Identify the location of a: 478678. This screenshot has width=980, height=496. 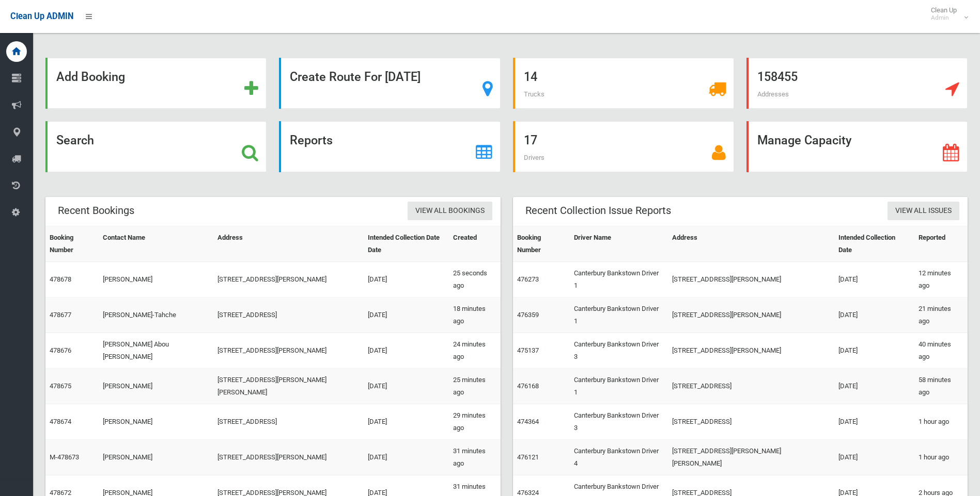
(60, 279).